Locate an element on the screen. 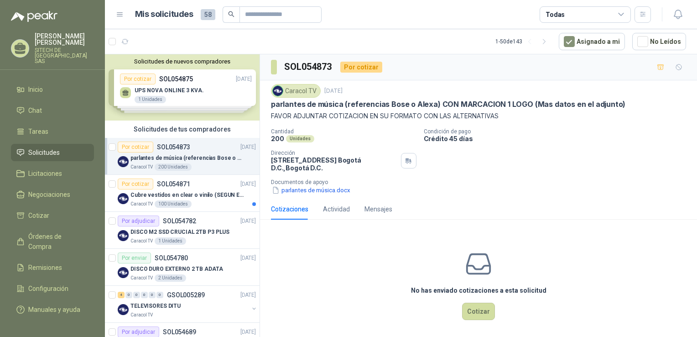 Image resolution: width=697 pixels, height=337 pixels. p: Condición de pago is located at coordinates (559, 131).